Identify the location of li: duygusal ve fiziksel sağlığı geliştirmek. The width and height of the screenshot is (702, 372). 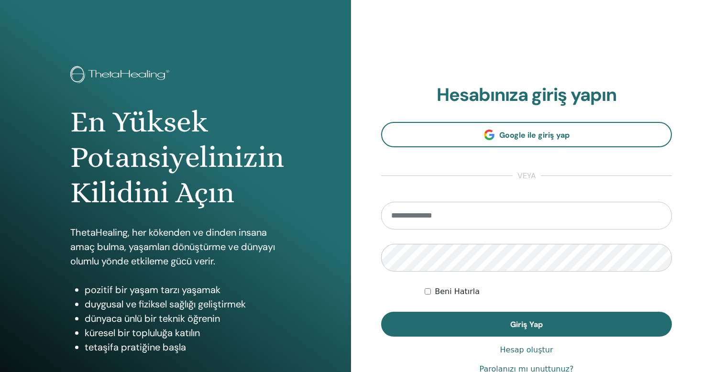
(182, 304).